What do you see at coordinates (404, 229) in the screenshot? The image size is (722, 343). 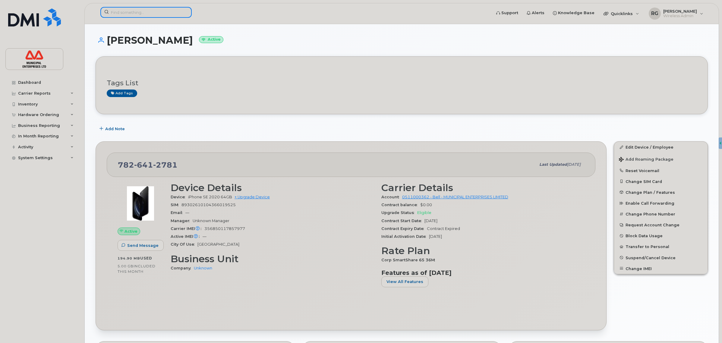 I see `span: Contract Expiry Date` at bounding box center [404, 229].